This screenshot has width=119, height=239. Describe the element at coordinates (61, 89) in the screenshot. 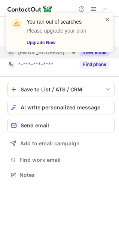

I see `button: save-profile-one-click` at that location.